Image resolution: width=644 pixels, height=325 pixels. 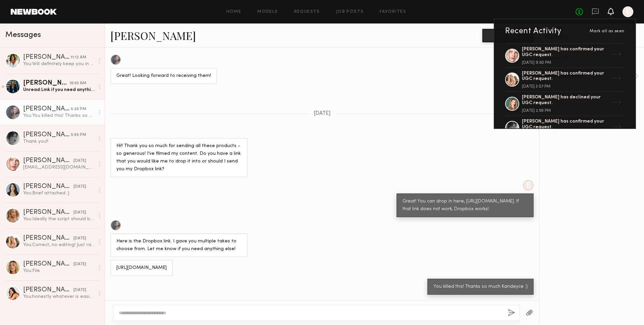 What do you see at coordinates (349, 11) in the screenshot?
I see `a: Job Posts` at bounding box center [349, 11].